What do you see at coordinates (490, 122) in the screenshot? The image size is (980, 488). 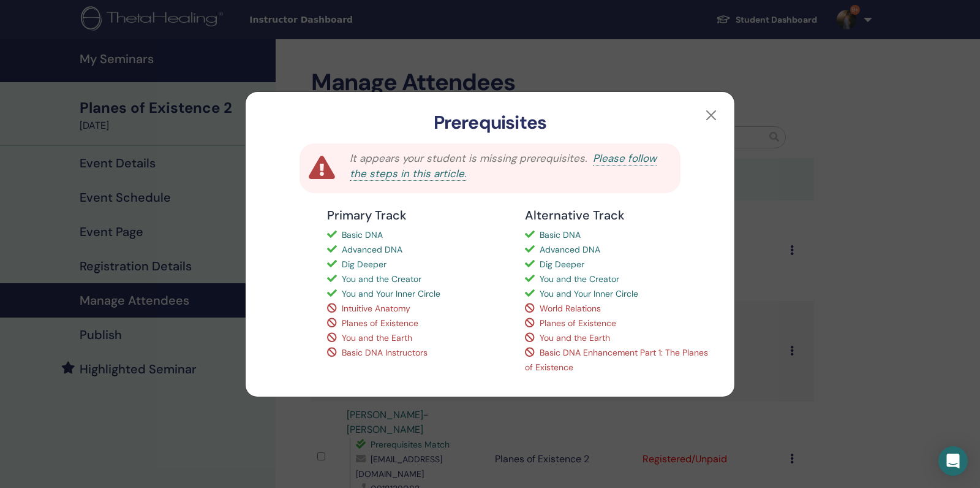 I see `h3: Prerequisites` at bounding box center [490, 122].